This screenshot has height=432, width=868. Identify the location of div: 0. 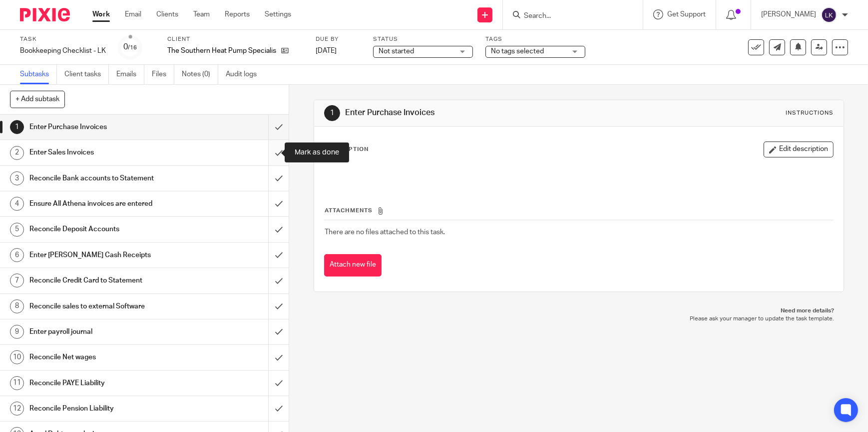
(130, 47).